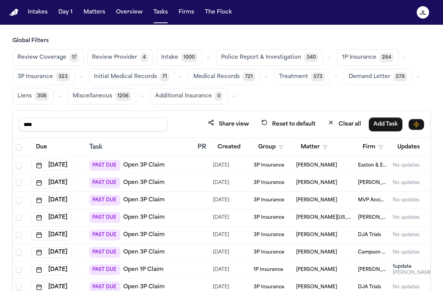 This screenshot has height=291, width=443. I want to click on span: 573, so click(318, 77).